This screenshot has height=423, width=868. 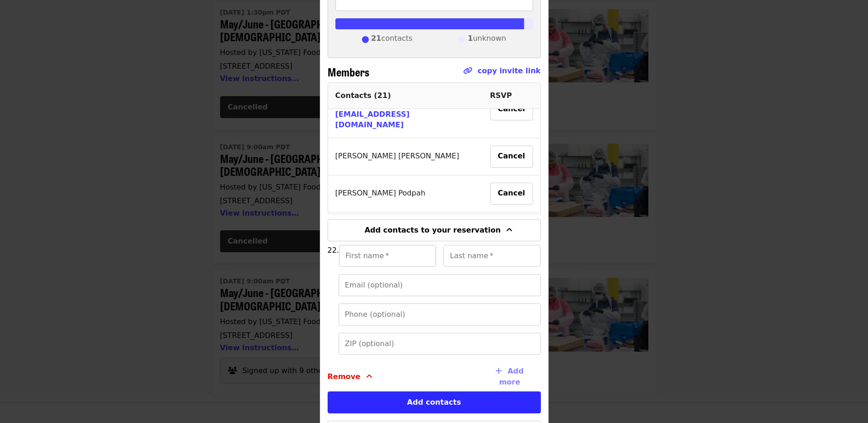 What do you see at coordinates (434, 230) in the screenshot?
I see `button: Add contacts to your reservation` at bounding box center [434, 230].